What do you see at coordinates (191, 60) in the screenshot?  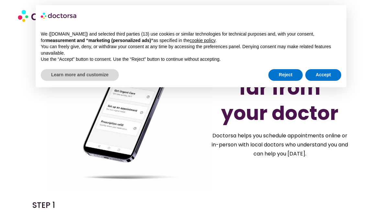 I see `p: Use the “Accept” button to consent. Use the “Reject” button to continue without accepting.` at bounding box center [191, 60].